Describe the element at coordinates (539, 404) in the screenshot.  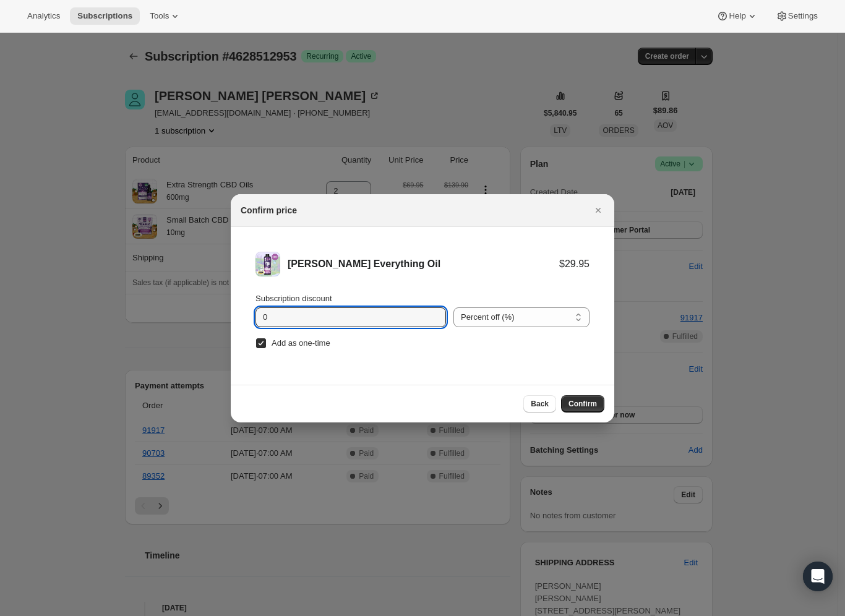
I see `button: Back` at that location.